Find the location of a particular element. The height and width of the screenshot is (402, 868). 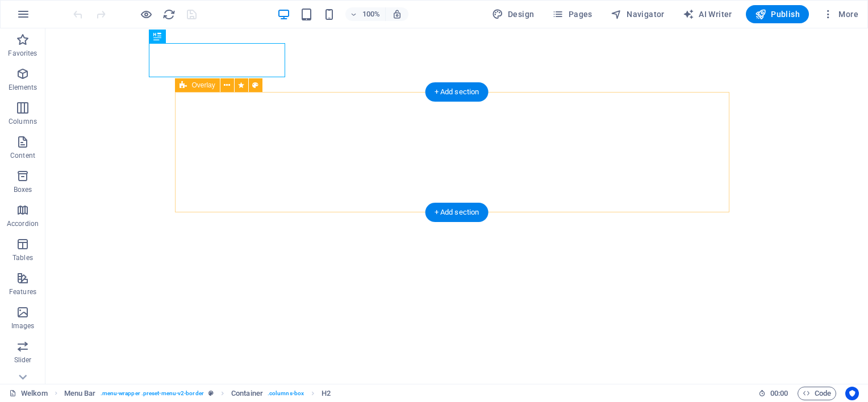

span: Navigator is located at coordinates (638, 14).